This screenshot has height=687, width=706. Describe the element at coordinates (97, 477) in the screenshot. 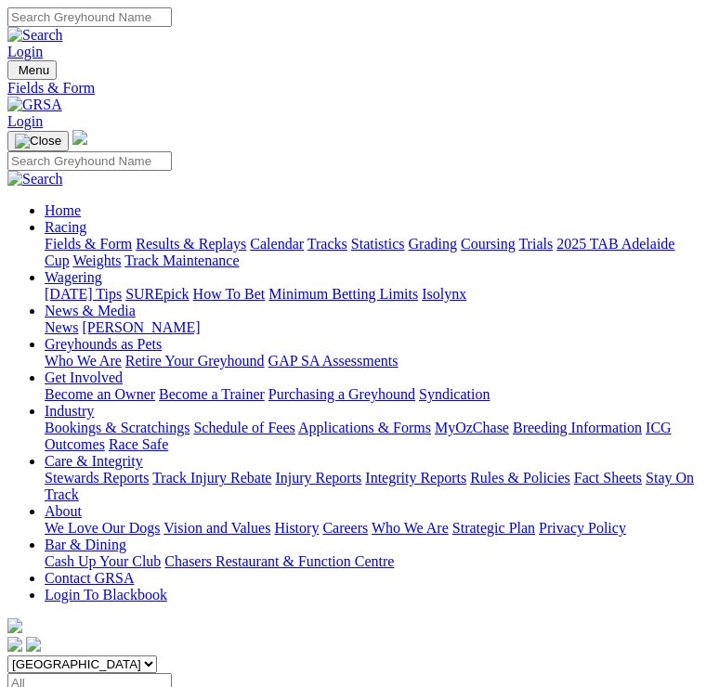

I see `a: Stewards Reports` at that location.